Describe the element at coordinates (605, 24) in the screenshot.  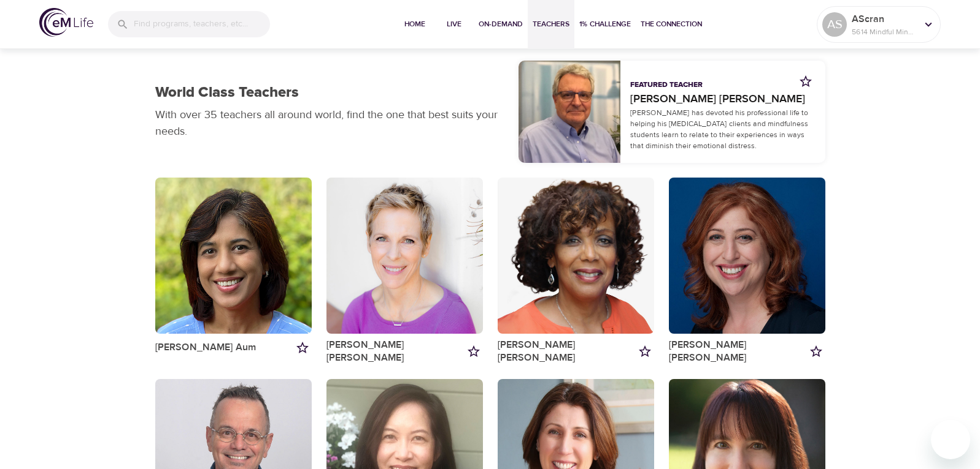
I see `span: 1% Challenge` at that location.